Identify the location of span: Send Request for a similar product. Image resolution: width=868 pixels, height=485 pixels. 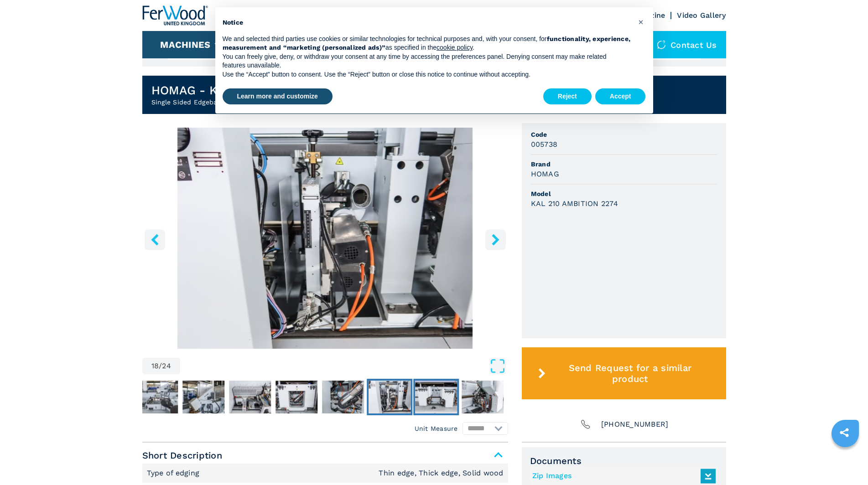
(630, 373).